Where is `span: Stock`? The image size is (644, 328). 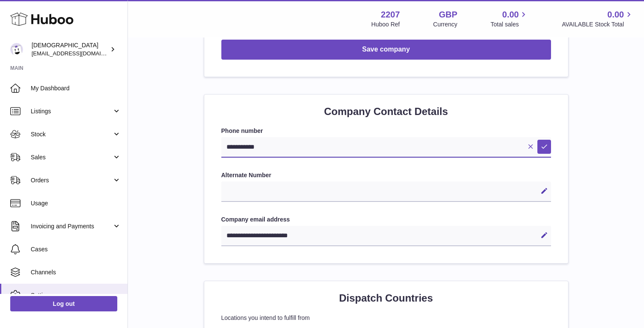 span: Stock is located at coordinates (71, 135).